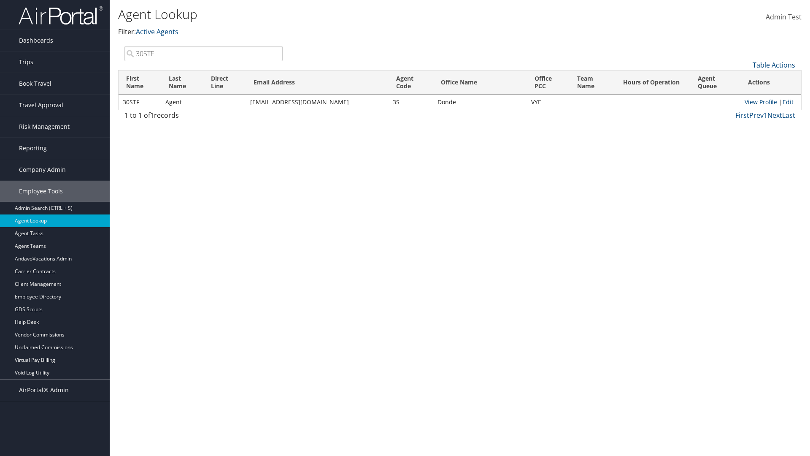  What do you see at coordinates (765, 115) in the screenshot?
I see `a: 1` at bounding box center [765, 115].